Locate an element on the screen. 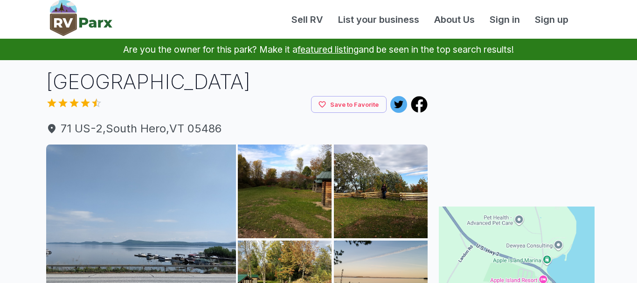 The width and height of the screenshot is (637, 283). img: AAcXr8ov23yZ13yfbpDY5ycCRhqq2foPFj8YnnA7vhglfx3D9etBXVorANPwT66wnCF-QbNqkaBMoDhaFoDFqrUa0MdeSwgnP... is located at coordinates (284, 191).